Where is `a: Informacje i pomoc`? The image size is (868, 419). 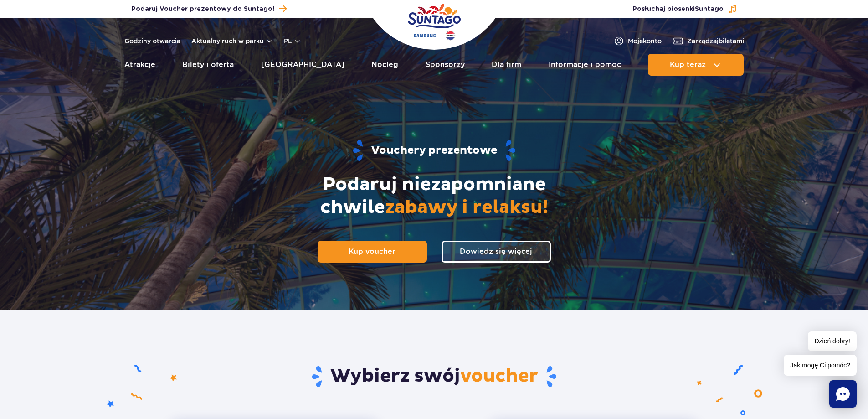
a: Informacje i pomoc is located at coordinates (584, 65).